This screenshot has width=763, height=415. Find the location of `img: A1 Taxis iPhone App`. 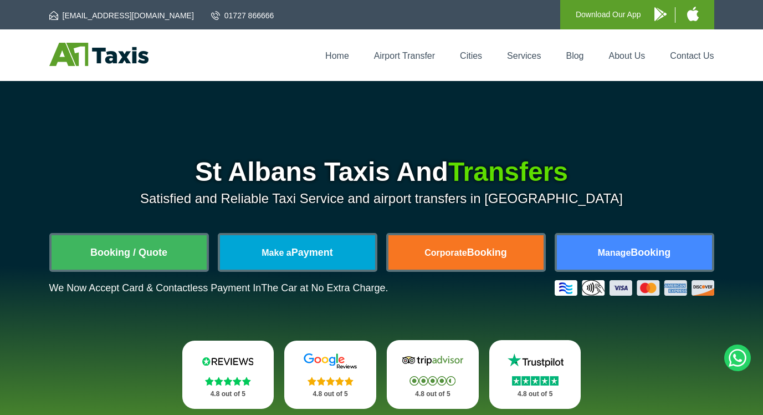

img: A1 Taxis iPhone App is located at coordinates (693, 14).